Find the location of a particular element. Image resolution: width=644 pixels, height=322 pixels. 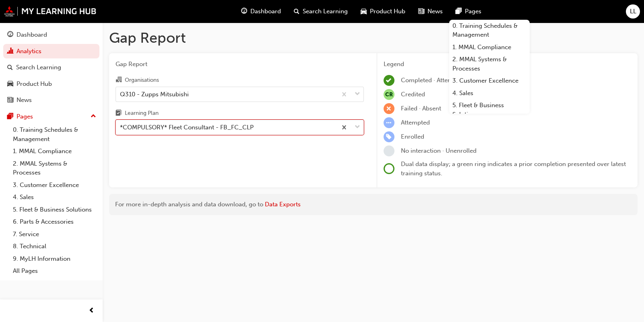

span: learningRecordVerb_ATTEMPT-icon is located at coordinates (389, 123).